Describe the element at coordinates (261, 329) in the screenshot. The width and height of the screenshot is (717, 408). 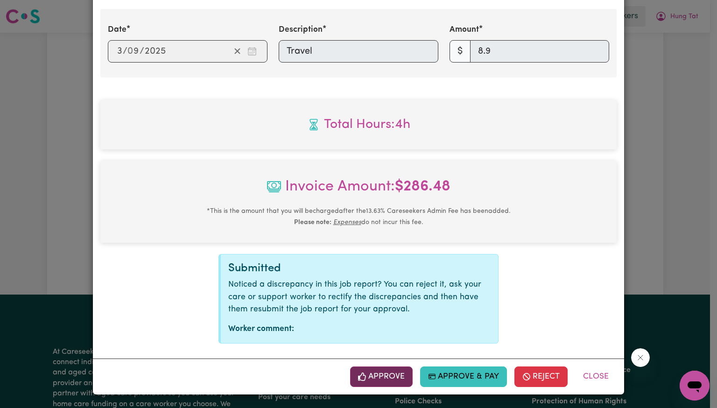
I see `strong: Worker comment:` at that location.